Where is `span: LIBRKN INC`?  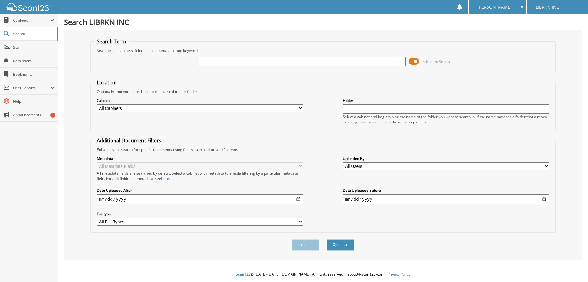 span: LIBRKN INC is located at coordinates (548, 7).